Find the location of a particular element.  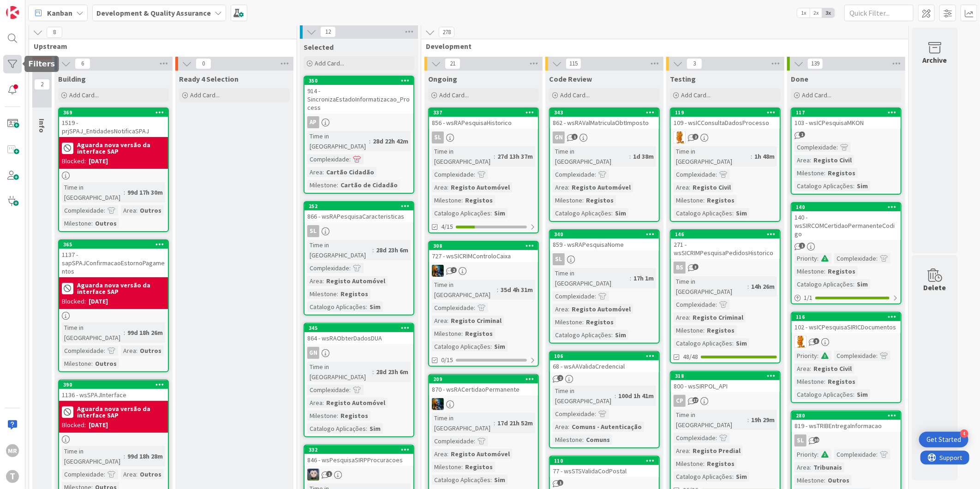

span: 1 / 1 is located at coordinates (808, 297).